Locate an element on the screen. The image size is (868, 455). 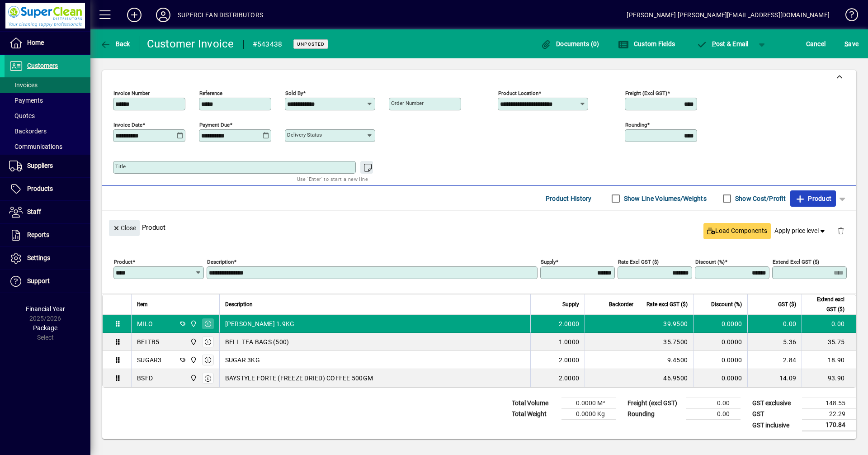
td: Freight (excl GST) is located at coordinates (654, 403).